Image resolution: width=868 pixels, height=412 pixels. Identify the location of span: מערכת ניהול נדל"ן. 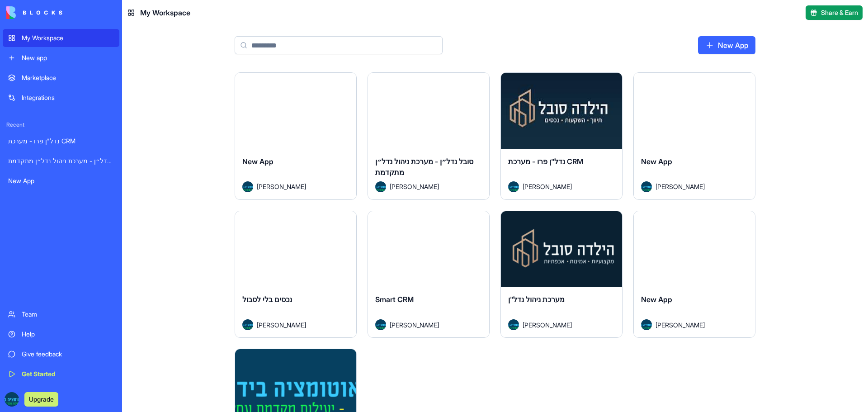
(536, 299).